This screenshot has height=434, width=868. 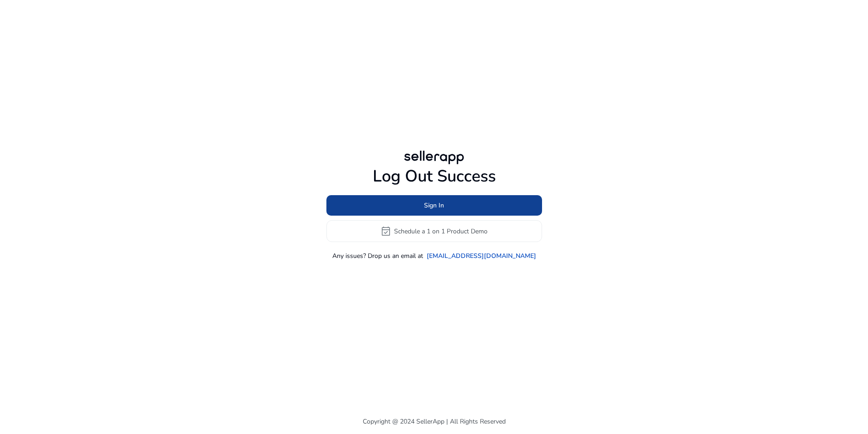 What do you see at coordinates (378, 255) in the screenshot?
I see `p: Any issues? Drop us an email at` at bounding box center [378, 255].